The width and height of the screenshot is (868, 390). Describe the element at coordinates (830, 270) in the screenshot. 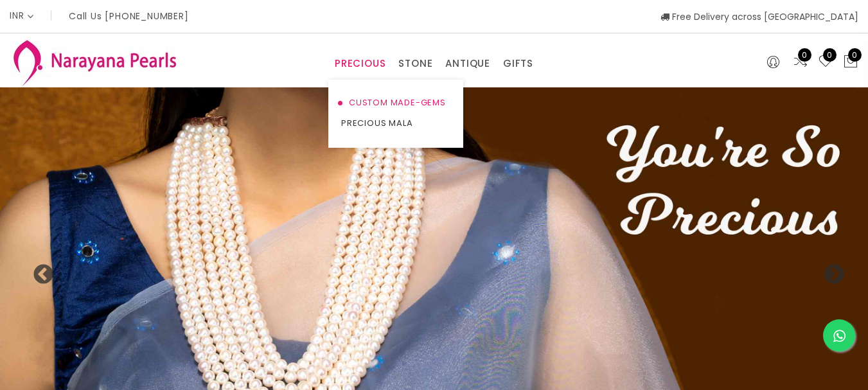

I see `button: Next` at that location.